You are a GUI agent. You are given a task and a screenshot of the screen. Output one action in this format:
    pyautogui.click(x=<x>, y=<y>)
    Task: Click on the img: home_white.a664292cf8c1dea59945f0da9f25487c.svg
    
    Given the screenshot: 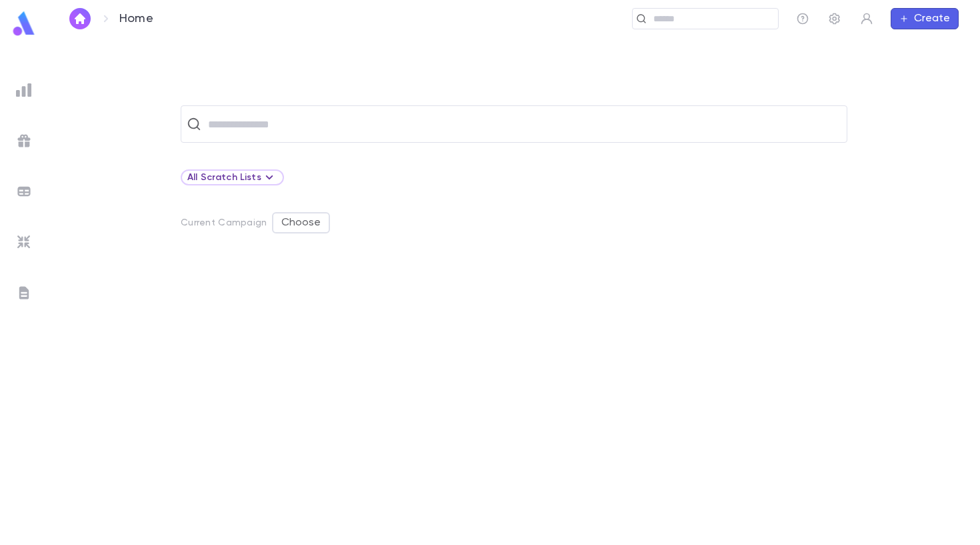 What is the action you would take?
    pyautogui.click(x=80, y=19)
    